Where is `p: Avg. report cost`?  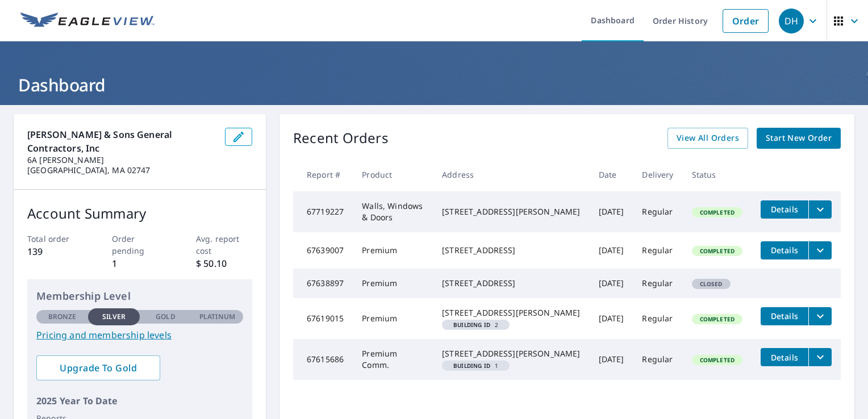 p: Avg. report cost is located at coordinates (224, 245).